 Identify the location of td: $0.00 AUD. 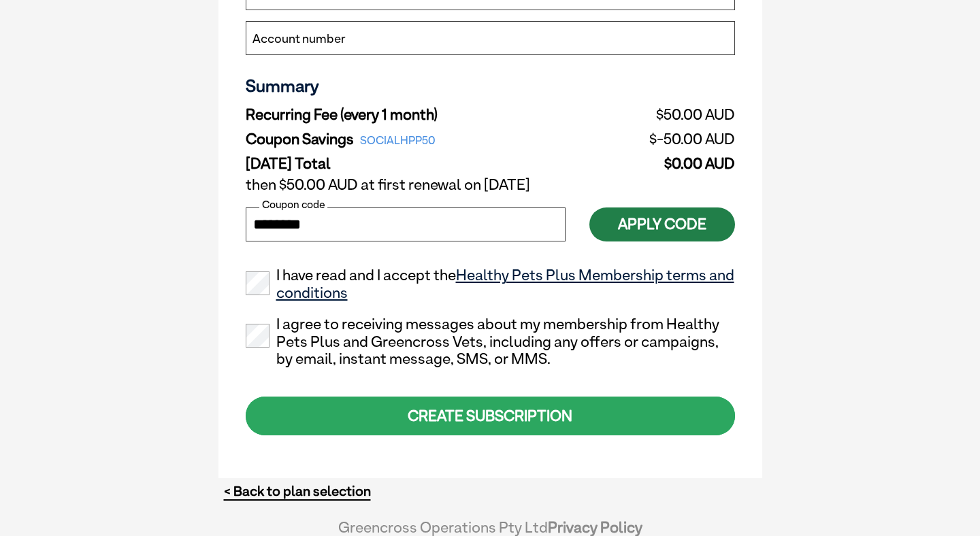
(659, 162).